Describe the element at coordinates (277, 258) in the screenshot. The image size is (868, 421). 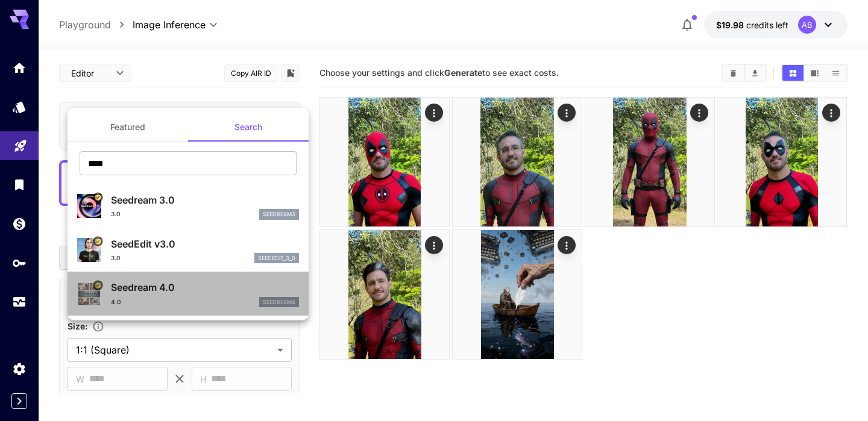
I see `p: seededit_3_0` at that location.